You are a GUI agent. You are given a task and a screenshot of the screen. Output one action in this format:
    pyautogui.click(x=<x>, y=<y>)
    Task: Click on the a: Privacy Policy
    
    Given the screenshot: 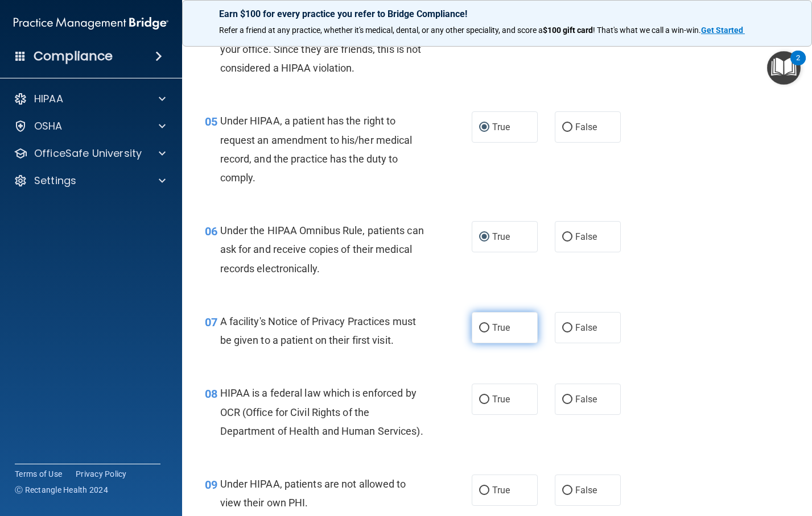 What is the action you would take?
    pyautogui.click(x=102, y=475)
    